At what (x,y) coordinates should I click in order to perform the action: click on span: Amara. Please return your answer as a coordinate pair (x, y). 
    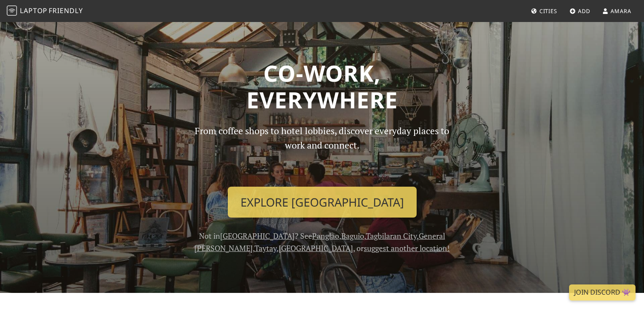
    Looking at the image, I should click on (621, 11).